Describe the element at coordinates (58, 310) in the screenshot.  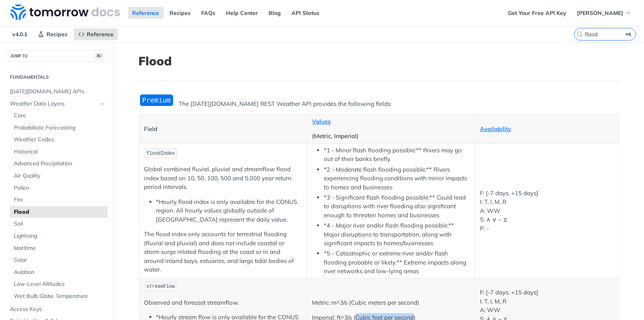
I see `span: Access Keys` at that location.